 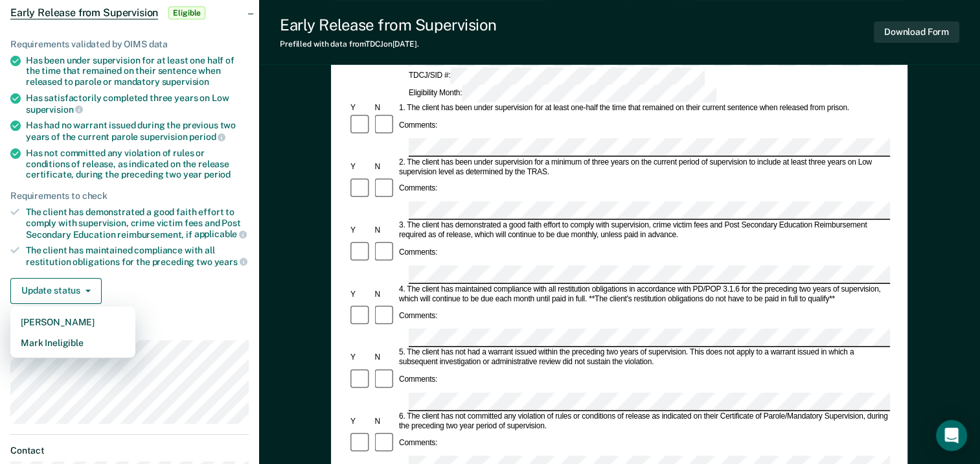 I want to click on div: Has not committed any violation of rules or conditions of release, as indicated on the release ce..., so click(x=137, y=164).